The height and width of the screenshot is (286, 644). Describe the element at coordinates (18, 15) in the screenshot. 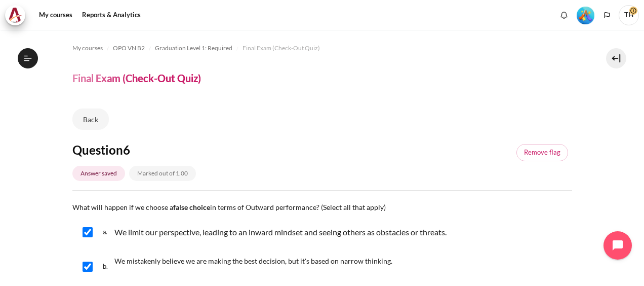

I see `a: Architeck Architeck` at that location.